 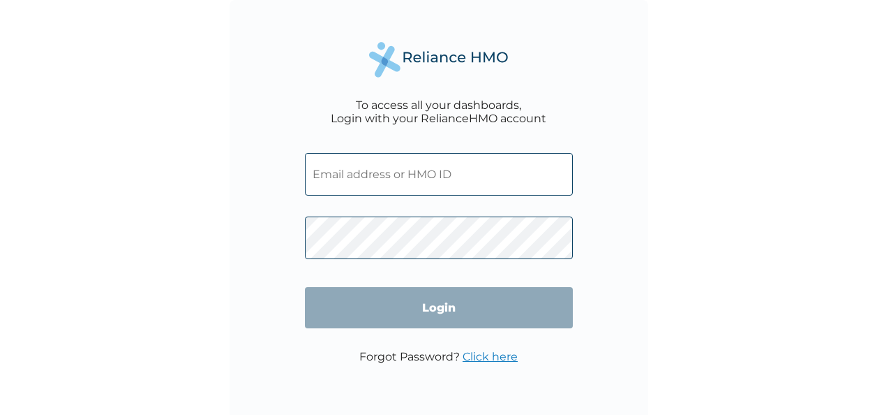 I want to click on a: Click here, so click(x=490, y=356).